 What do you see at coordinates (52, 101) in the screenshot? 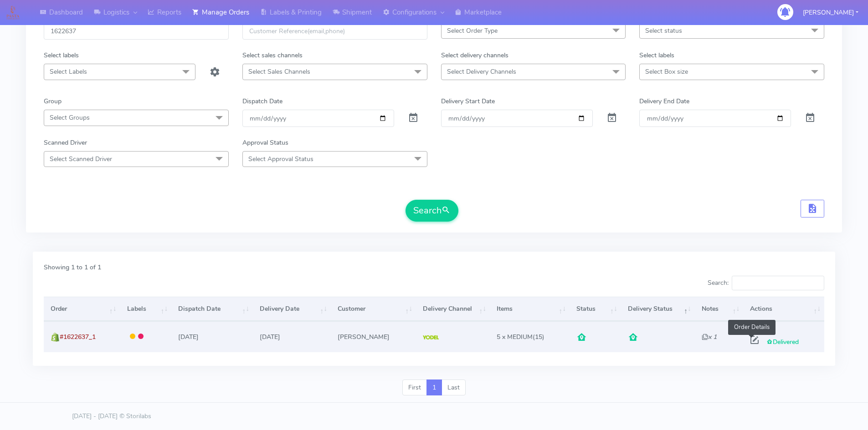
I see `label: Group` at bounding box center [52, 101].